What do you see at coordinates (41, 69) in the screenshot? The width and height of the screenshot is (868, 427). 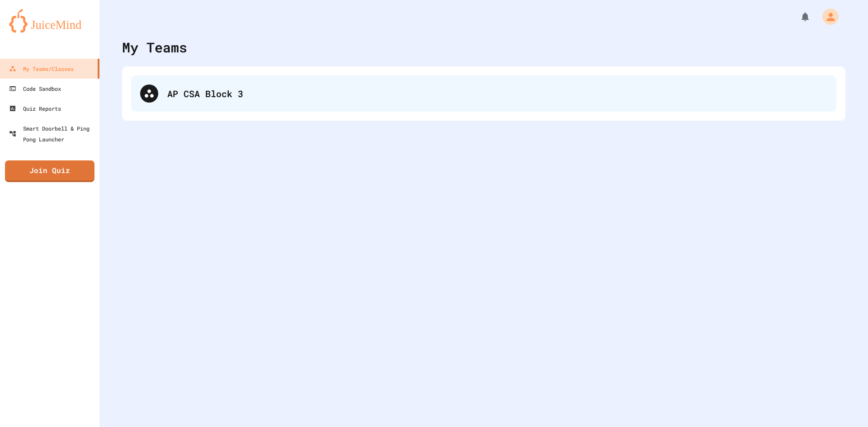 I see `div: My Teams/Classes` at bounding box center [41, 69].